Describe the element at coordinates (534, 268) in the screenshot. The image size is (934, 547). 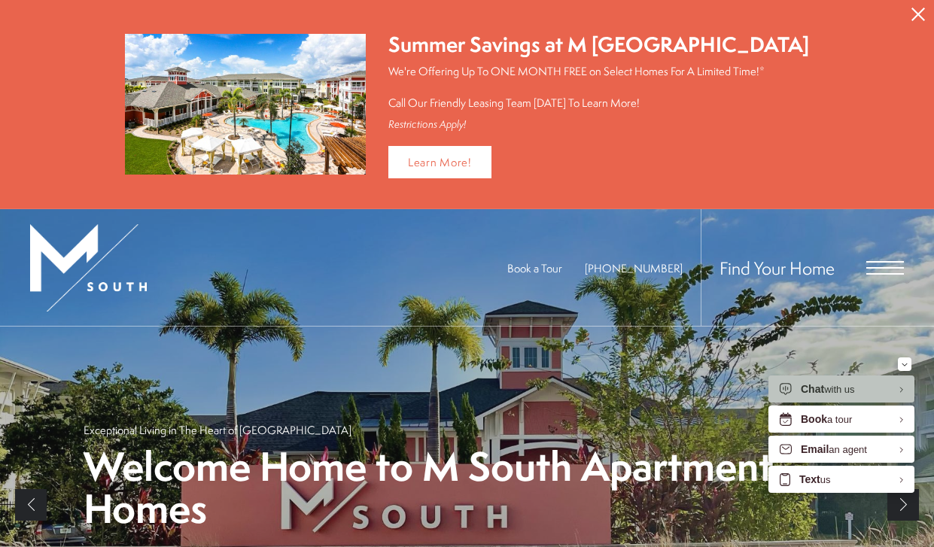
I see `span: Book a Tour` at that location.